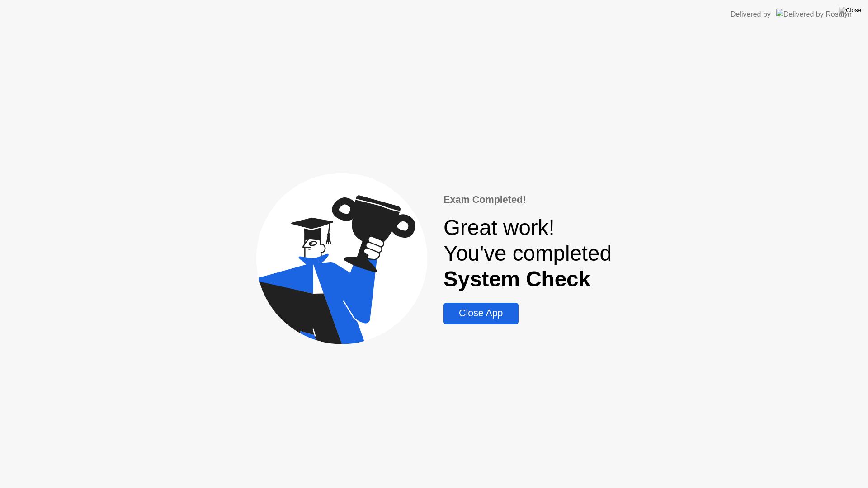 The width and height of the screenshot is (868, 488). I want to click on b: System Check, so click(517, 279).